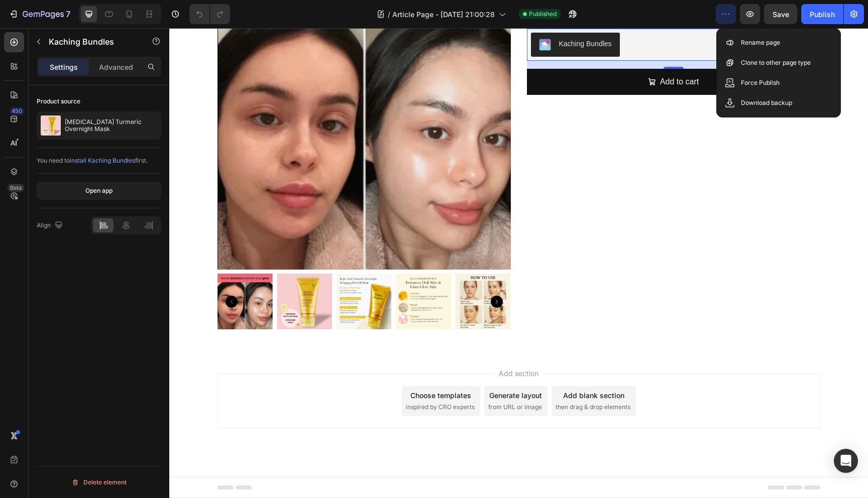 Image resolution: width=868 pixels, height=498 pixels. What do you see at coordinates (16, 188) in the screenshot?
I see `div: Beta` at bounding box center [16, 188].